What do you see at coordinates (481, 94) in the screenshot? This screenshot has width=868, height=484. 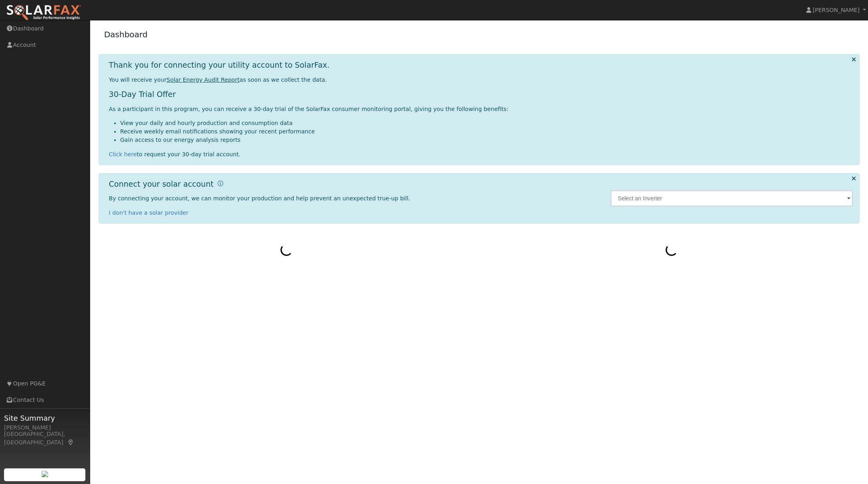 I see `h1: 30-Day Trial Offer` at bounding box center [481, 94].